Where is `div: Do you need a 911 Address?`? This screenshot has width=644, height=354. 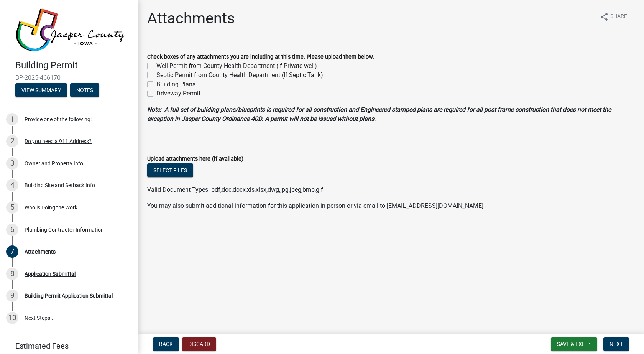 div: Do you need a 911 Address? is located at coordinates (58, 141).